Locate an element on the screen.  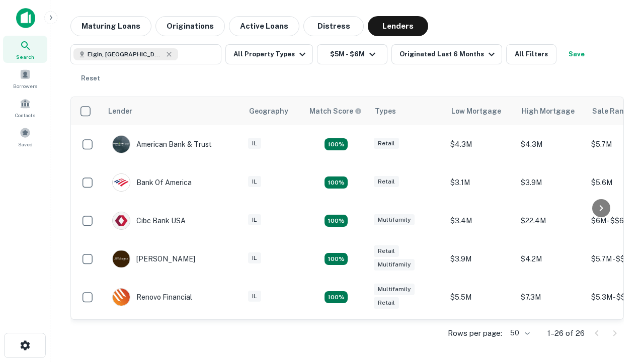
span: Saved is located at coordinates (25, 145).